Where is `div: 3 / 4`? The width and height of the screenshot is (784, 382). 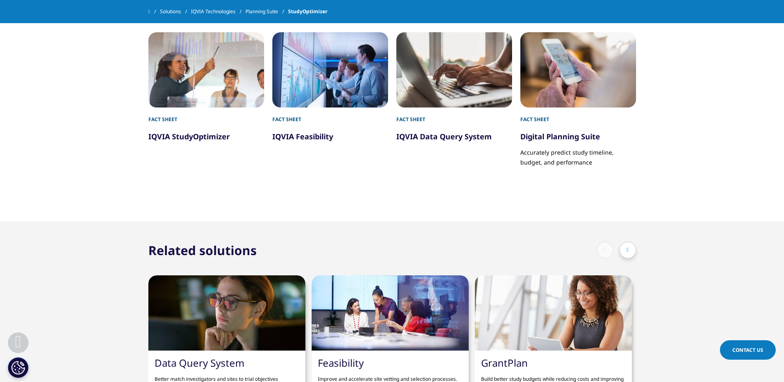
div: 3 / 4 is located at coordinates (454, 100).